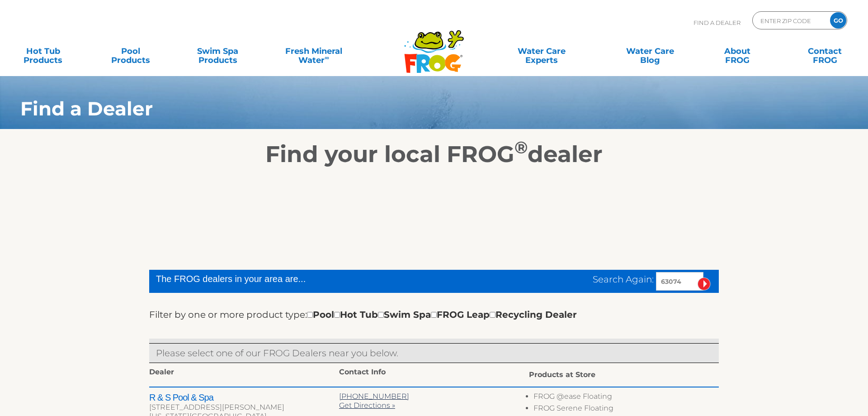  Describe the element at coordinates (838, 20) in the screenshot. I see `input: GO` at that location.